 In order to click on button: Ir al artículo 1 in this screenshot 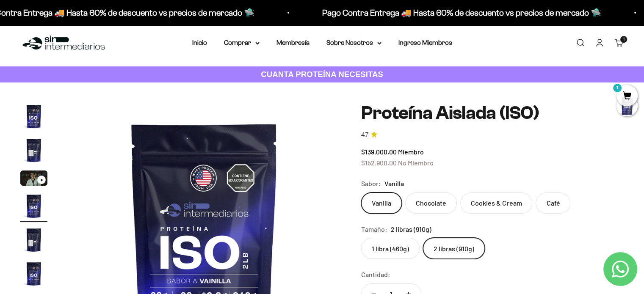, I will do `click(34, 118)`.